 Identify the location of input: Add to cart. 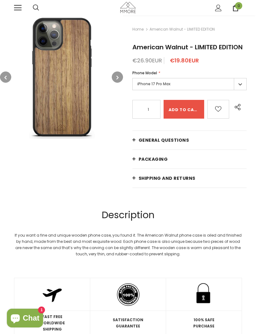
(184, 109).